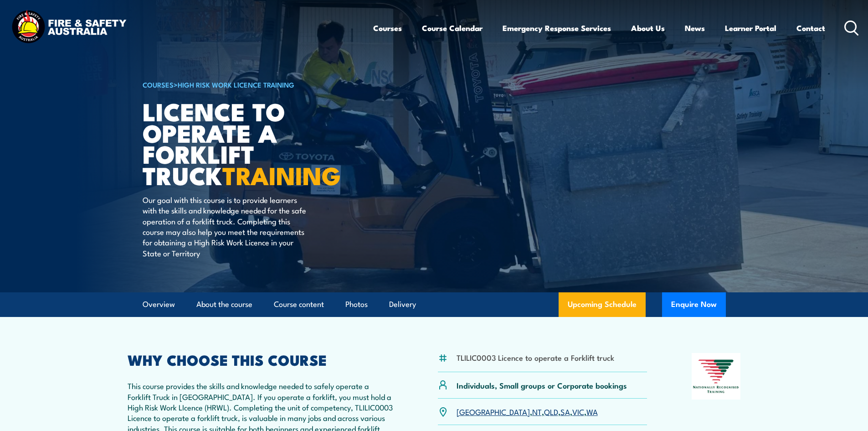 The width and height of the screenshot is (868, 431). I want to click on a: High Risk Work Licence Training, so click(236, 84).